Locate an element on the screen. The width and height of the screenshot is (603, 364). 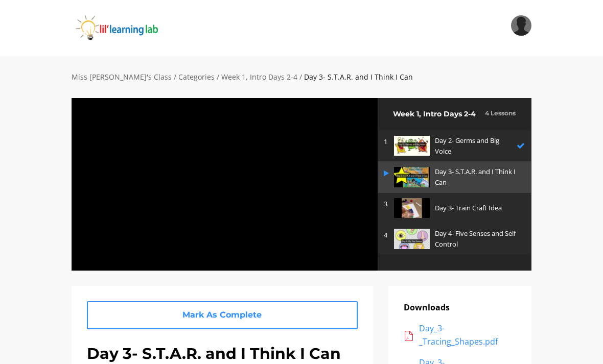
p: 1 is located at coordinates (386, 141).